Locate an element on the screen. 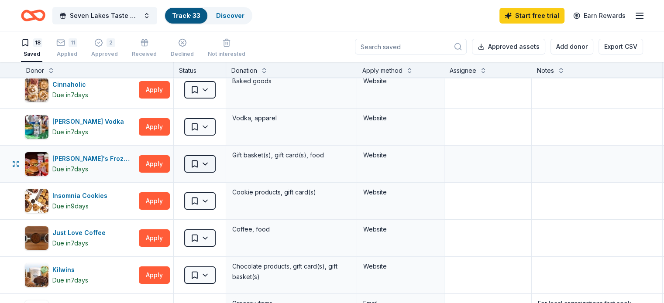 This screenshot has width=664, height=303. div: Saved is located at coordinates (31, 54).